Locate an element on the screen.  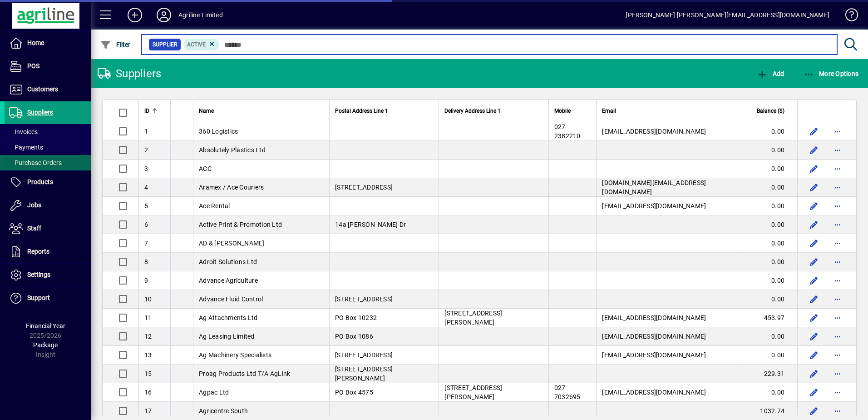
span: Agricentre South is located at coordinates (223, 410).